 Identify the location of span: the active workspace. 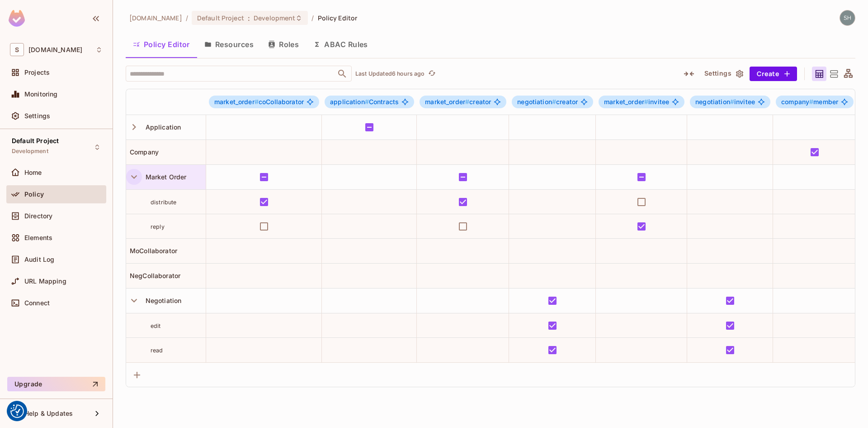
(155, 18).